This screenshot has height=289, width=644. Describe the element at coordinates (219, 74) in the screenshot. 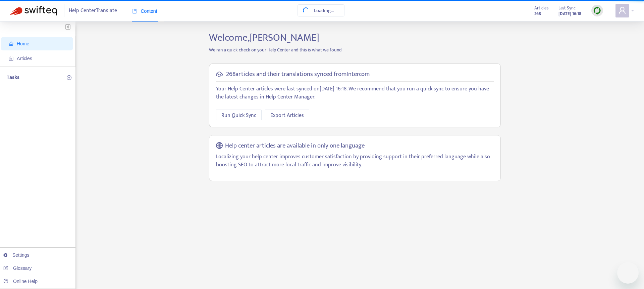

I see `span: cloud-sync` at that location.